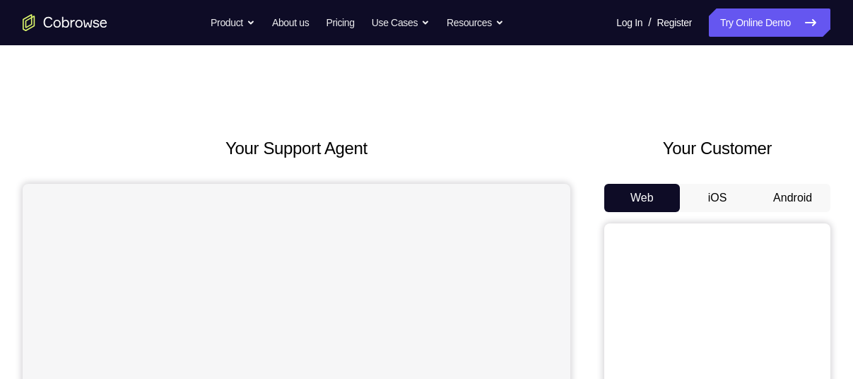 The height and width of the screenshot is (379, 853). What do you see at coordinates (769, 23) in the screenshot?
I see `a: Try Online Demo` at bounding box center [769, 23].